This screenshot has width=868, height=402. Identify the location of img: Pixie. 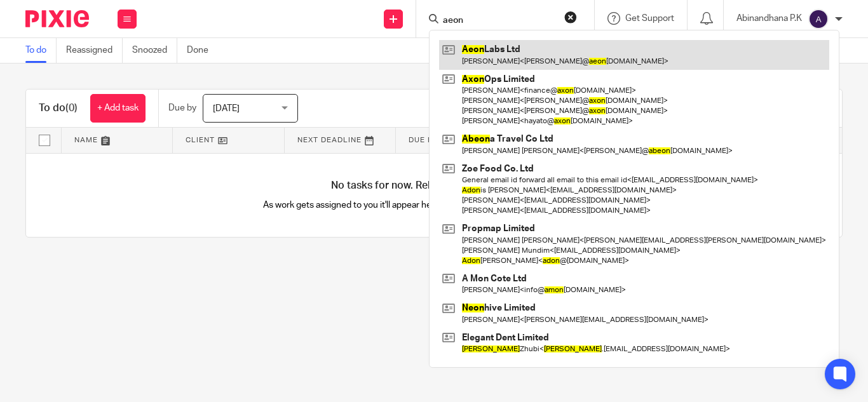
(57, 19).